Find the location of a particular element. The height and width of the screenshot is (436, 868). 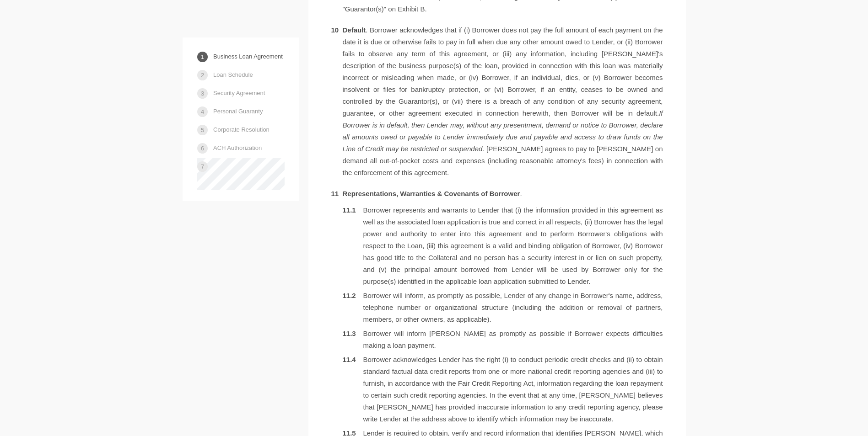

a: Corporate Resolution is located at coordinates (241, 130).